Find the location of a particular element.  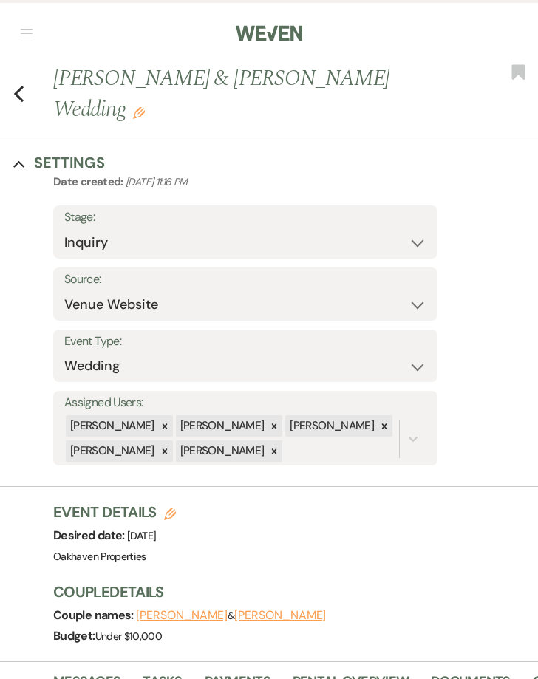

img: Weven Logo is located at coordinates (269, 33).